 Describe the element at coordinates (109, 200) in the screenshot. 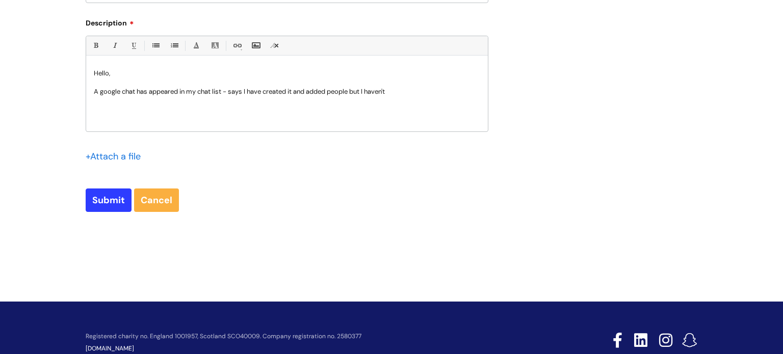

I see `input: Submit` at that location.